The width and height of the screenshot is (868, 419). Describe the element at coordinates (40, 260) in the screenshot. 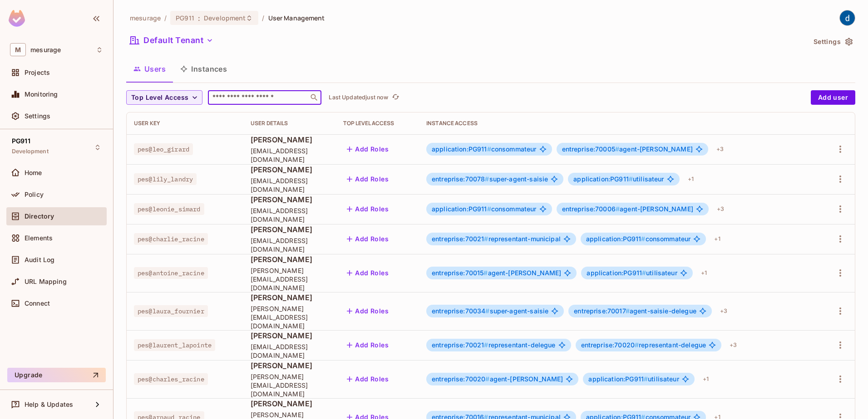

I see `span: Audit Log` at that location.